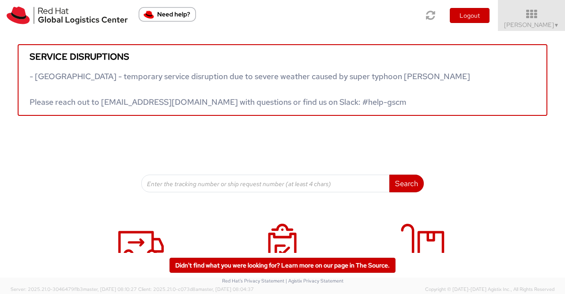 This screenshot has width=565, height=294. Describe the element at coordinates (265, 183) in the screenshot. I see `input: Enter the tracking number or ship request number (at least 4 chars)` at that location.